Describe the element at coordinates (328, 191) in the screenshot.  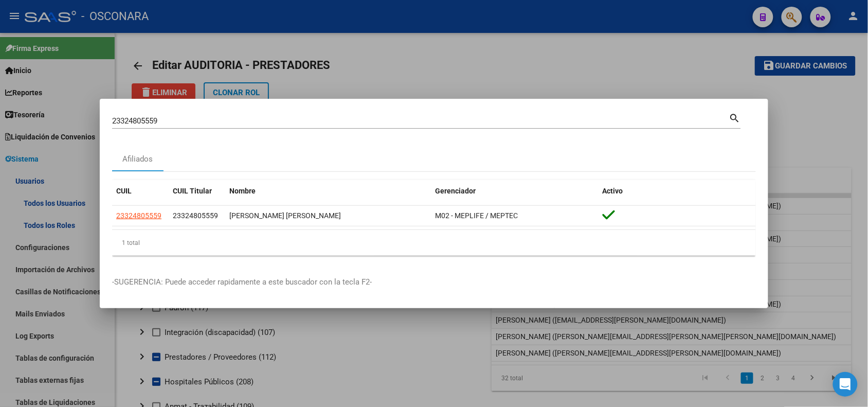
I see `datatable-header-cell: Nombre` at that location.